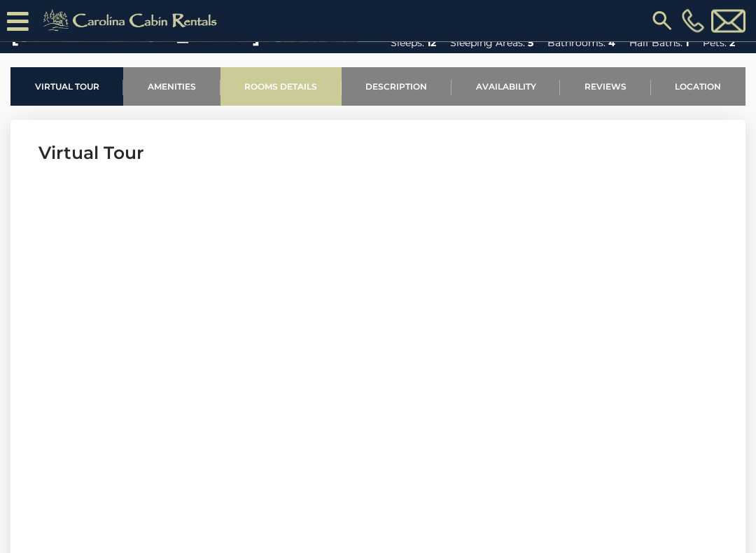 This screenshot has height=553, width=756. What do you see at coordinates (378, 153) in the screenshot?
I see `h3: Virtual Tour` at bounding box center [378, 153].